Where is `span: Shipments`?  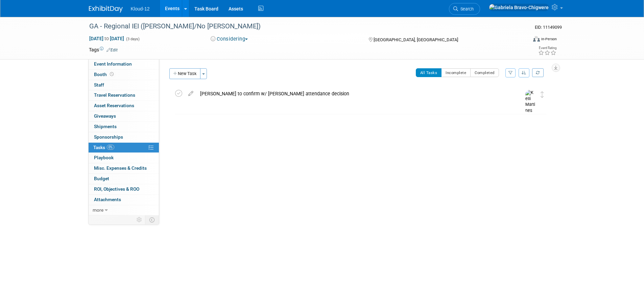 span: Shipments is located at coordinates (105, 126).